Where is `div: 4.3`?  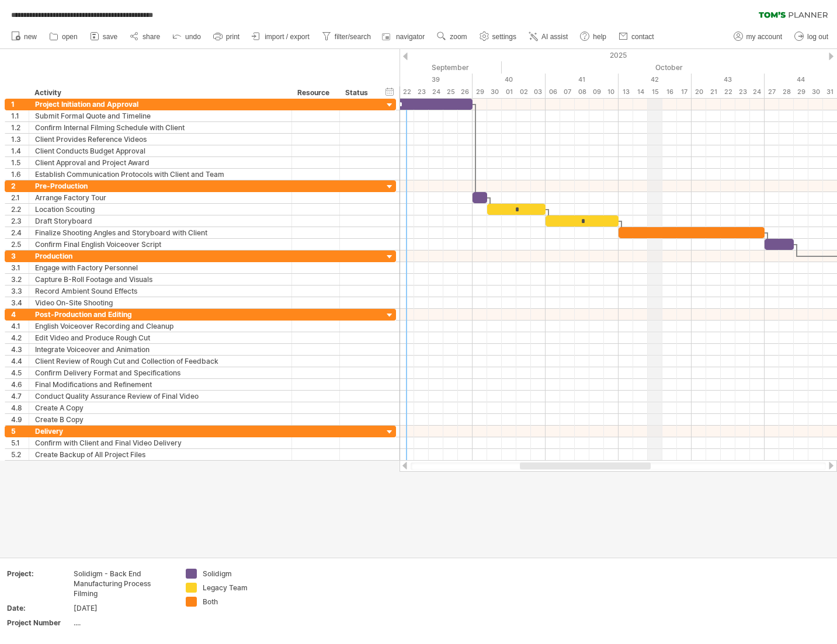 div: 4.3 is located at coordinates (20, 349).